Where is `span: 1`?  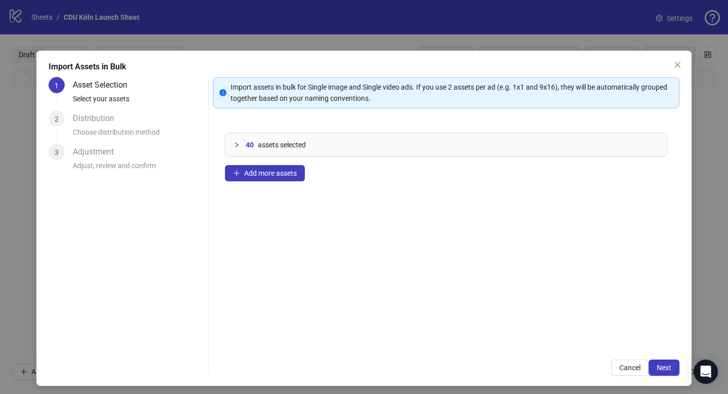 span: 1 is located at coordinates (57, 85).